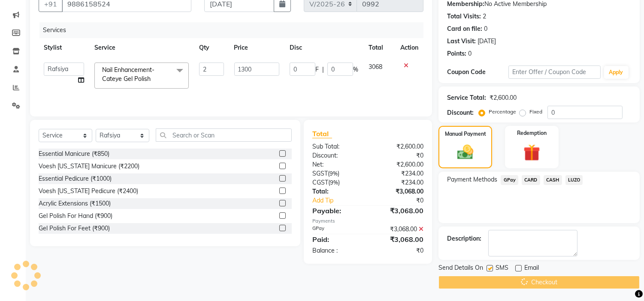 The height and width of the screenshot is (301, 644). I want to click on div: Paid:, so click(337, 239).